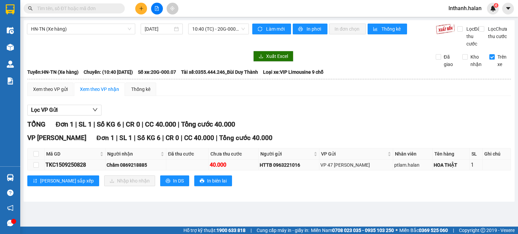  What do you see at coordinates (271, 29) in the screenshot?
I see `button: syncLàm mới` at bounding box center [271, 29].